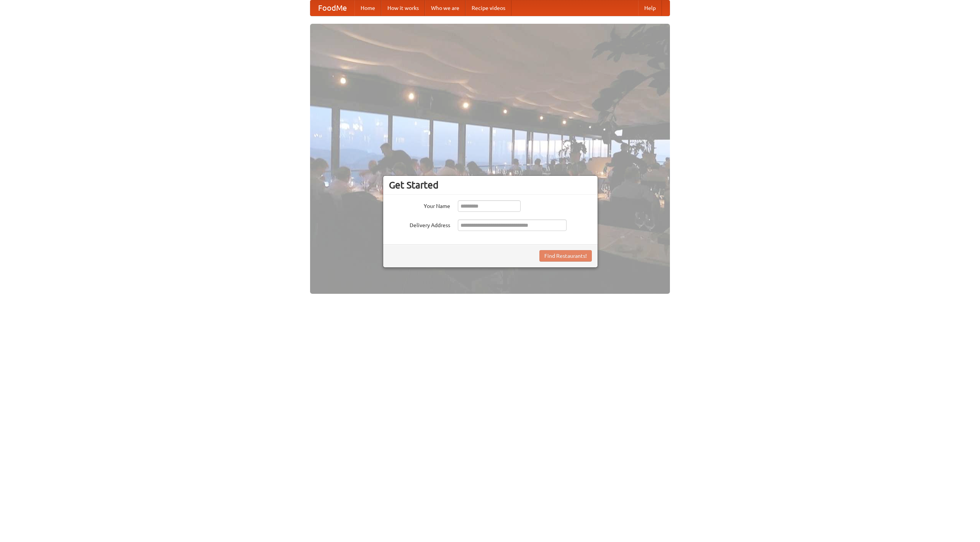  What do you see at coordinates (368, 8) in the screenshot?
I see `a: Home` at bounding box center [368, 8].